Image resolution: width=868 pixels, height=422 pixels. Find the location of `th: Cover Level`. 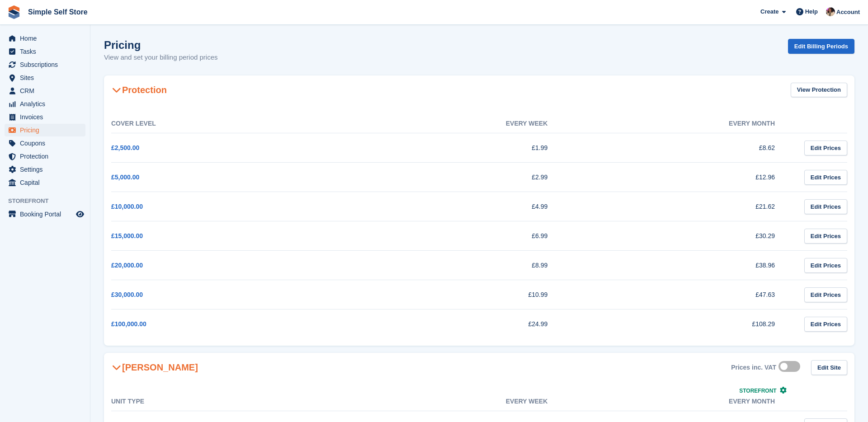

th: Cover Level is located at coordinates (225, 124).